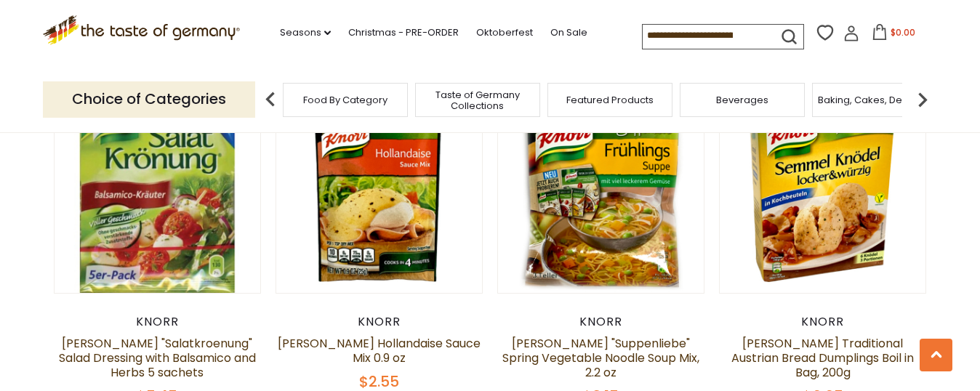 This screenshot has width=980, height=391. Describe the element at coordinates (504, 33) in the screenshot. I see `a: Oktoberfest` at that location.